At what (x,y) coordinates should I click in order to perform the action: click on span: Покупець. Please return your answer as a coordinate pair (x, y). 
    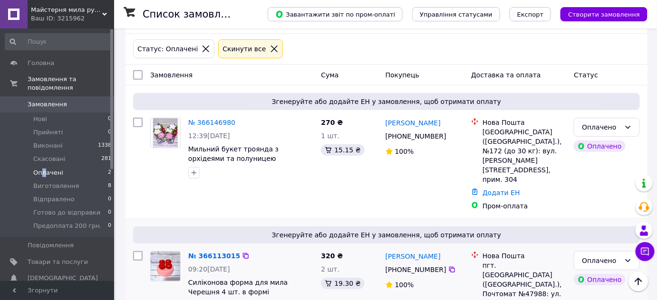
    Looking at the image, I should click on (402, 75).